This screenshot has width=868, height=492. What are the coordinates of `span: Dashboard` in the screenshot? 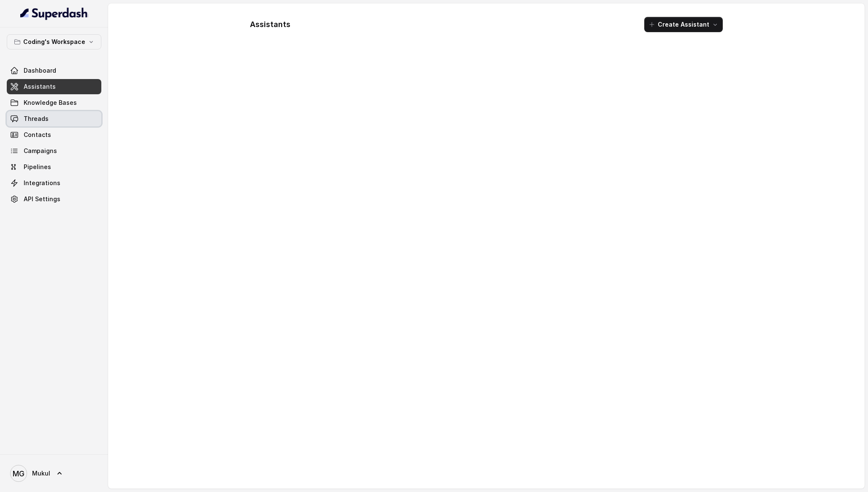 It's located at (39, 71).